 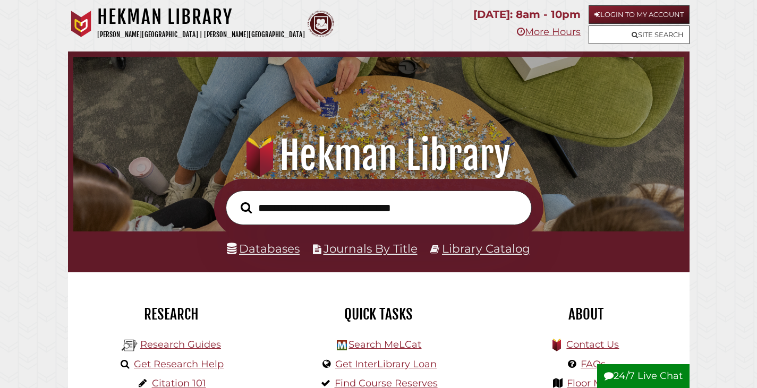 What do you see at coordinates (549, 32) in the screenshot?
I see `a: More Hours` at bounding box center [549, 32].